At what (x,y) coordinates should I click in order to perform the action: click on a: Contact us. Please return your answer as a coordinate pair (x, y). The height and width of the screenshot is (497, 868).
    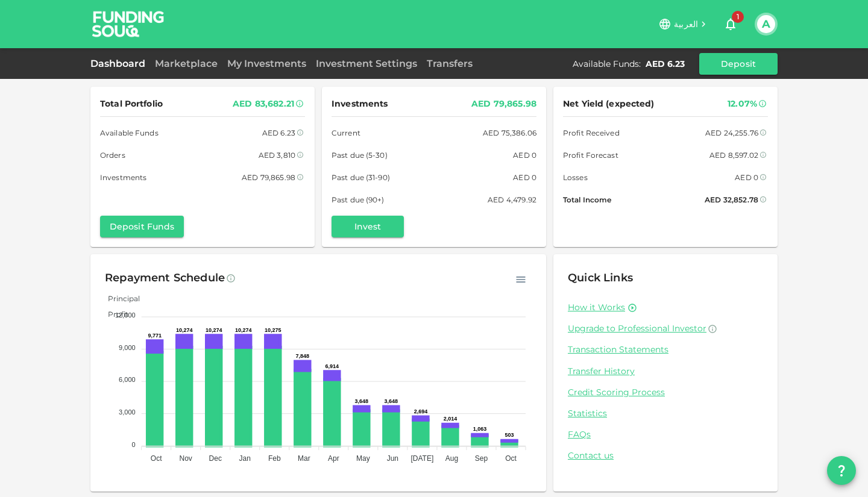
    Looking at the image, I should click on (666, 456).